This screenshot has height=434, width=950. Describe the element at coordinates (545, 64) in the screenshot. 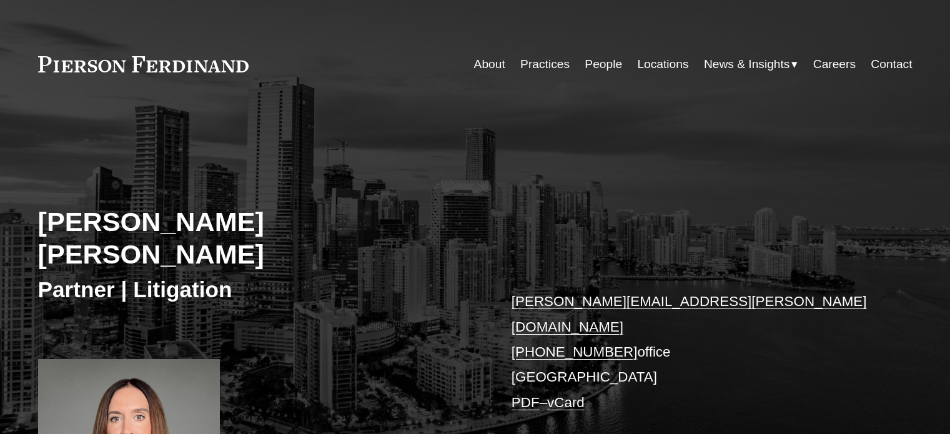

I see `a: Practices` at that location.